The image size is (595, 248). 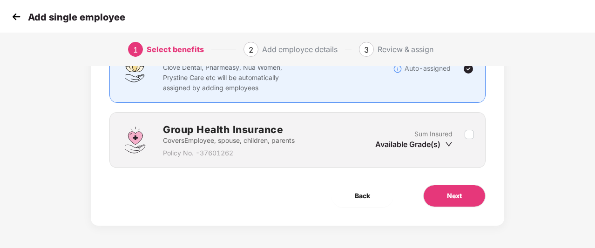 I want to click on img: svg+xml;base64,PHN2ZyBpZD0iR3JvdXBfSGVhbHRoX0luc3VyYW5jZSIgZGF0YS1uYW1lPSJHcm91cCBIZWFsdGggSW5zdX..., so click(x=135, y=140).